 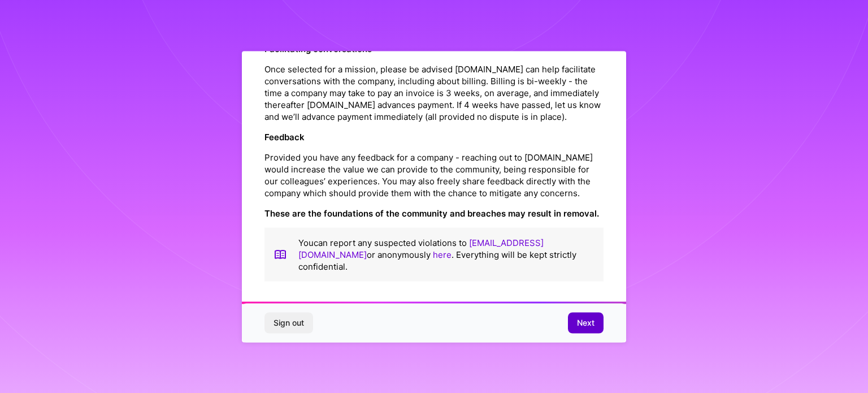 What do you see at coordinates (585, 323) in the screenshot?
I see `button: Next` at bounding box center [585, 323].